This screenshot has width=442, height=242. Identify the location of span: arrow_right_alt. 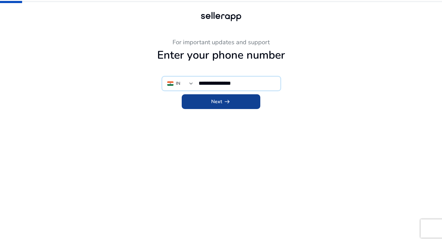
(227, 102).